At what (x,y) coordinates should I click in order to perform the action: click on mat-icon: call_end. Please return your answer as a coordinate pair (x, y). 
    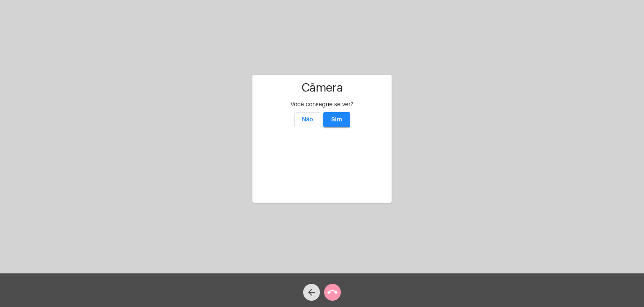
    Looking at the image, I should click on (332, 292).